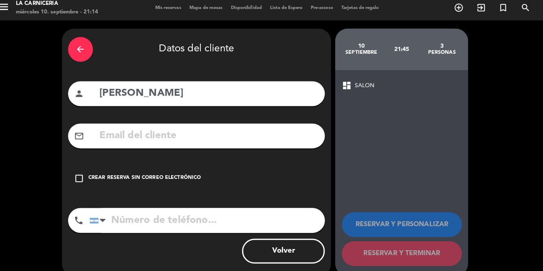  Describe the element at coordinates (363, 12) in the screenshot. I see `span: Tarjetas de regalo` at that location.